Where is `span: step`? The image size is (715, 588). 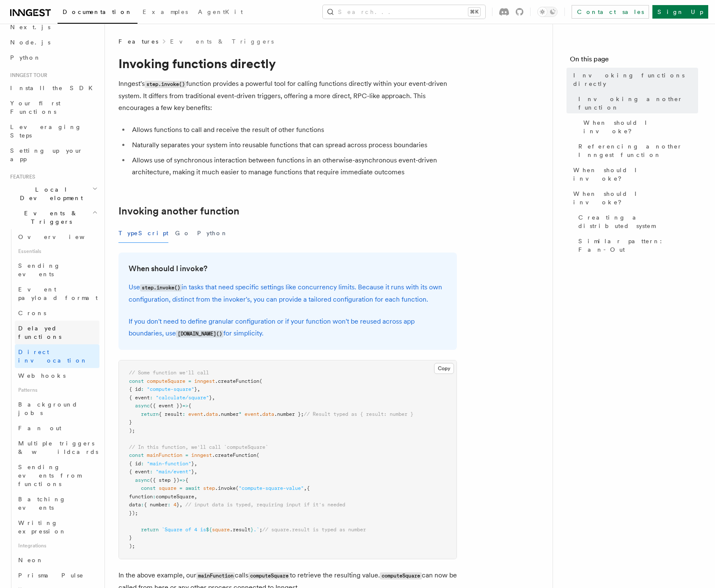 span: step is located at coordinates (209, 488).